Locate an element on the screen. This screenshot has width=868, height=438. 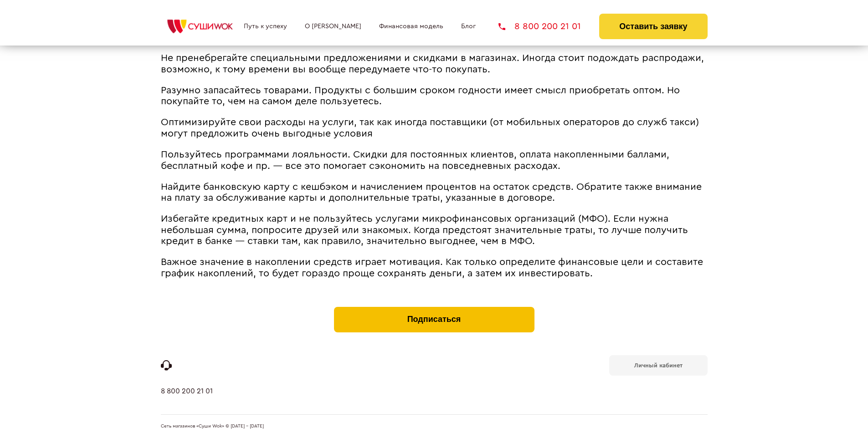
span: Важное значение в накоплении средств играет мотивация. Как только определите финансовые цели и со... is located at coordinates (432, 268).